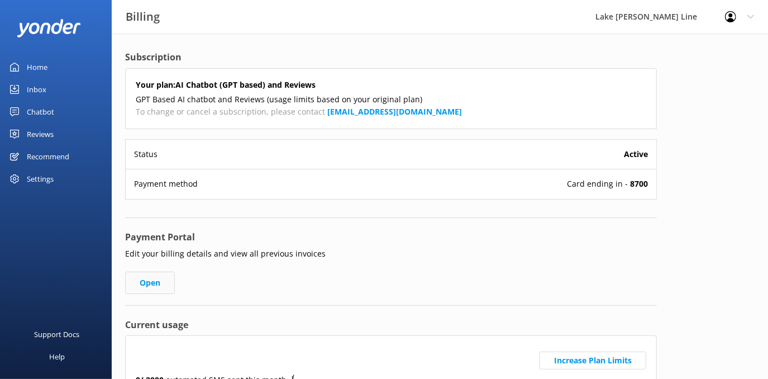 Image resolution: width=768 pixels, height=379 pixels. What do you see at coordinates (37, 67) in the screenshot?
I see `div: Home` at bounding box center [37, 67].